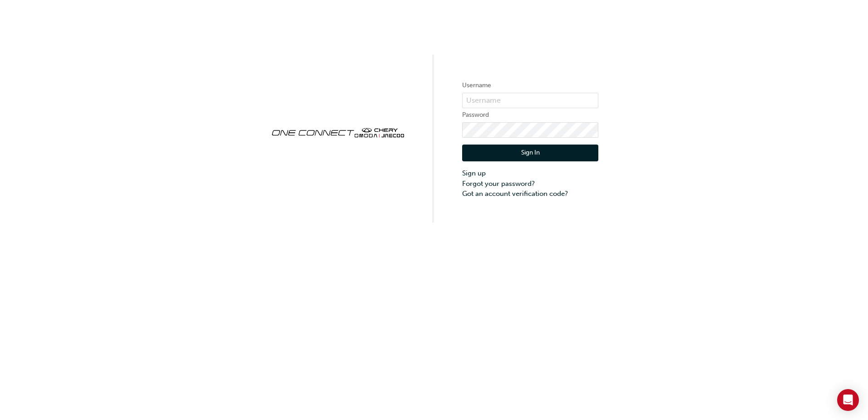 Image resolution: width=868 pixels, height=420 pixels. I want to click on a: Got an account verification code?, so click(530, 193).